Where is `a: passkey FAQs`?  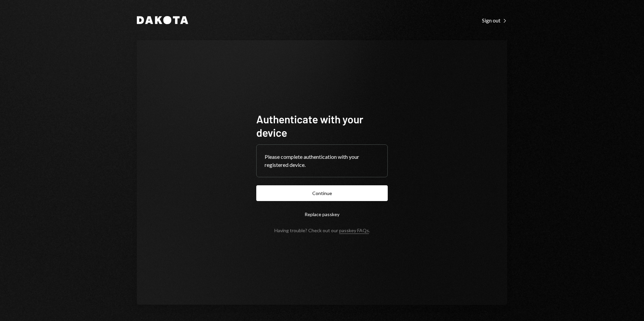 a: passkey FAQs is located at coordinates (354, 230).